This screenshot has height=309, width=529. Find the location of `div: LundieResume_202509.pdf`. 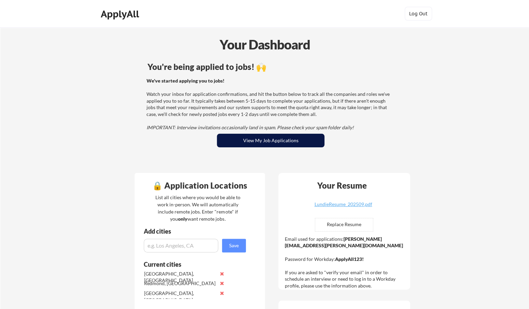

div: LundieResume_202509.pdf is located at coordinates (343, 205).